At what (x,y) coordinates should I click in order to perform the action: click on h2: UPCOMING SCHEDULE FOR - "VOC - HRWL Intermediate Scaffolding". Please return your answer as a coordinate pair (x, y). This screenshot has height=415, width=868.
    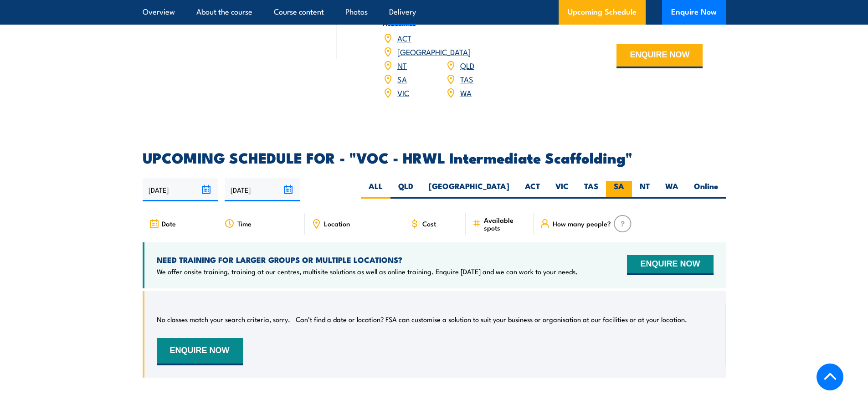
    Looking at the image, I should click on (434, 157).